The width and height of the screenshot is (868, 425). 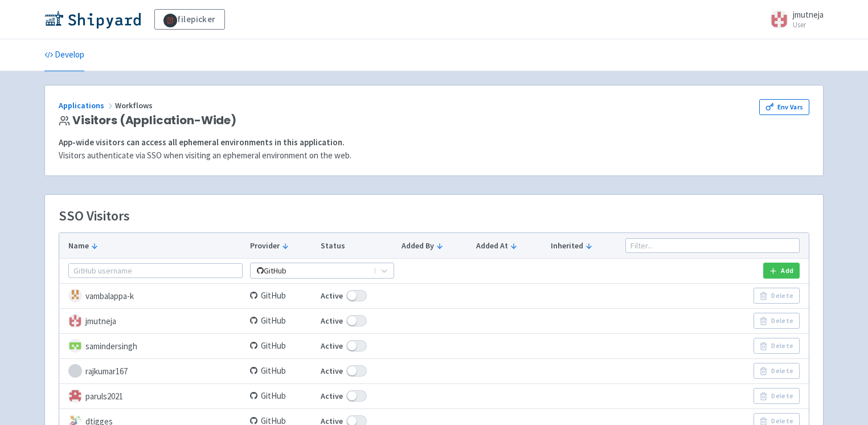 I want to click on input: Filter..., so click(x=712, y=245).